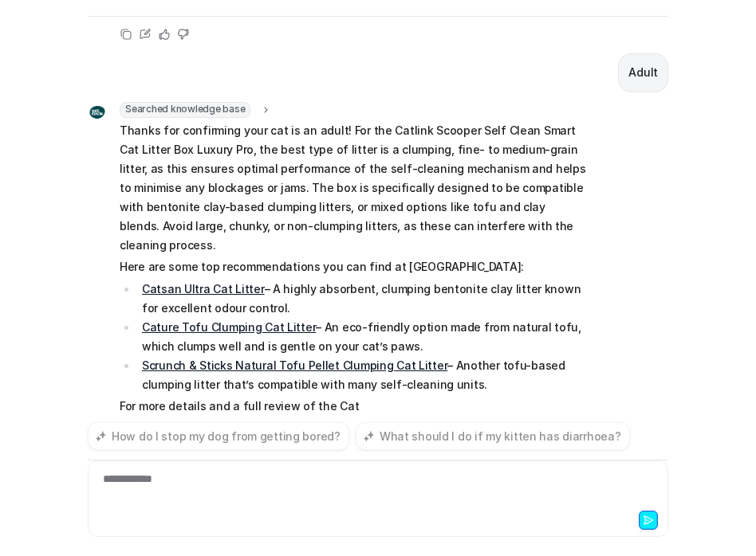  I want to click on a: Catsan Ultra Cat Litter, so click(203, 288).